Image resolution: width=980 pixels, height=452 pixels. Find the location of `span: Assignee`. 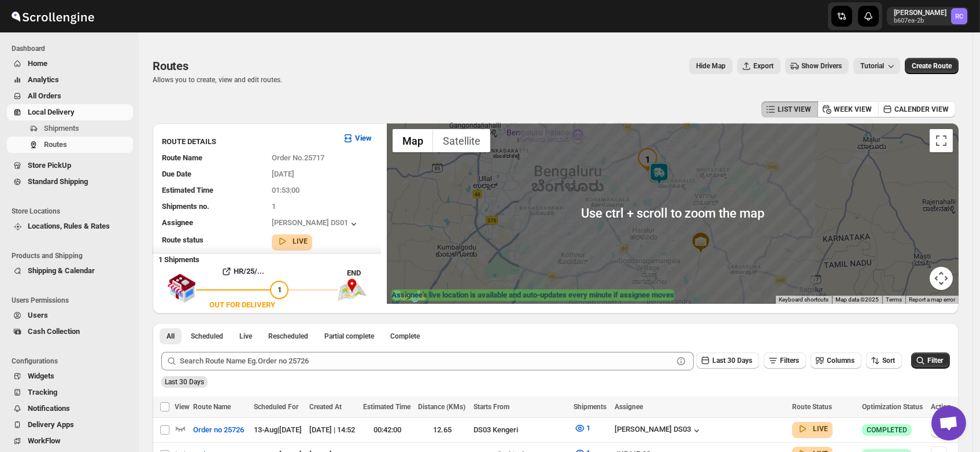

span: Assignee is located at coordinates (178, 222).